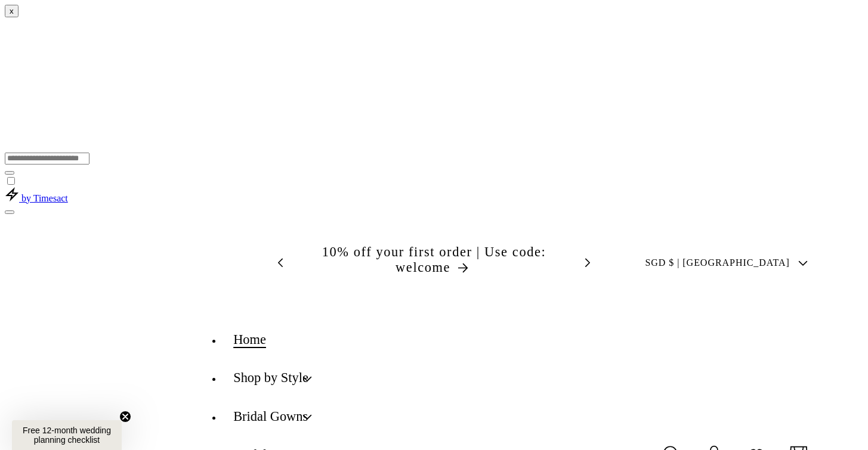 This screenshot has width=868, height=450. I want to click on button: Next announcement, so click(588, 262).